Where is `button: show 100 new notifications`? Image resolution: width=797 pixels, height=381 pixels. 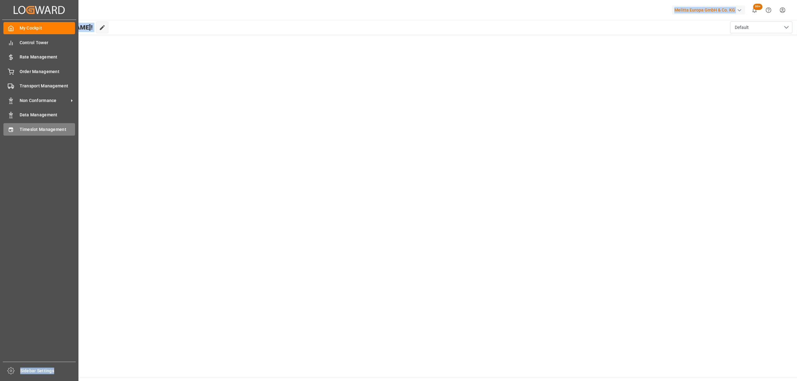
button: show 100 new notifications is located at coordinates (754, 10).